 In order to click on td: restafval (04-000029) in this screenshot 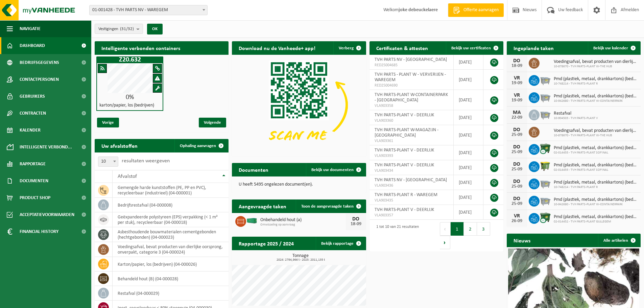, I will do `click(171, 293)`.